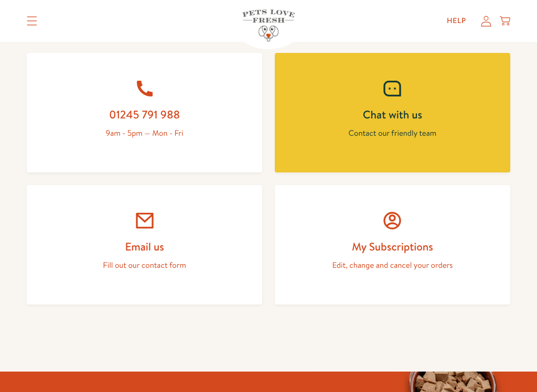 This screenshot has width=537, height=392. Describe the element at coordinates (392, 247) in the screenshot. I see `h2: My Subscriptions` at that location.